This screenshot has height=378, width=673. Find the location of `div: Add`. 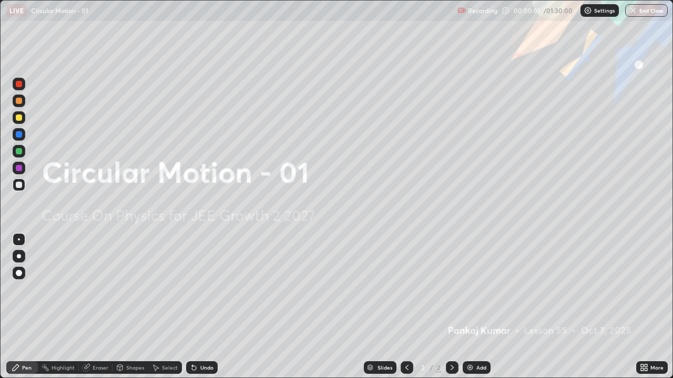

div: Add is located at coordinates (481, 368).